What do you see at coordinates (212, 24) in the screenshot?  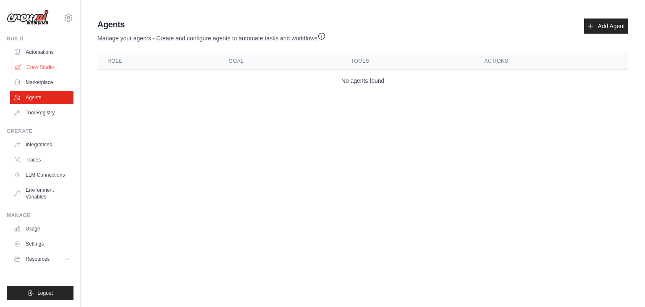 I see `h2: Agents` at bounding box center [212, 24].